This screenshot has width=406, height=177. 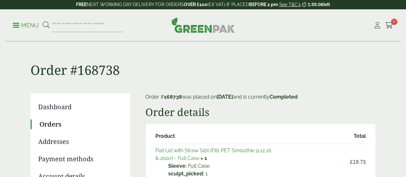 I want to click on strong: FREE, so click(x=81, y=4).